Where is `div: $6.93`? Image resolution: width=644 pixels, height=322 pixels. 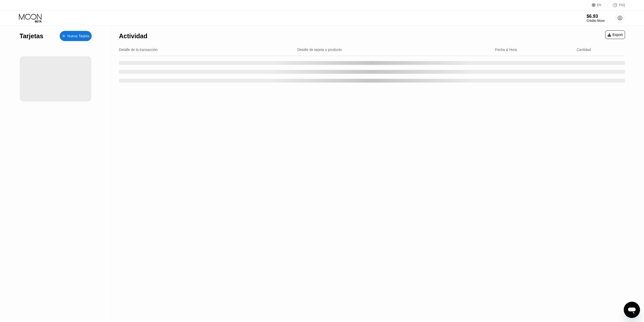
div: $6.93 is located at coordinates (596, 16).